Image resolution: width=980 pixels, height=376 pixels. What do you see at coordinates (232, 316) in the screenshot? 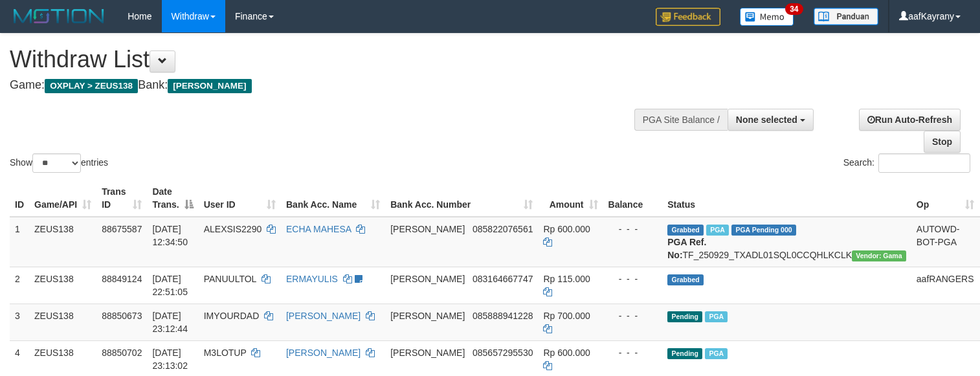
I see `span: IMYOURDAD` at bounding box center [232, 316].